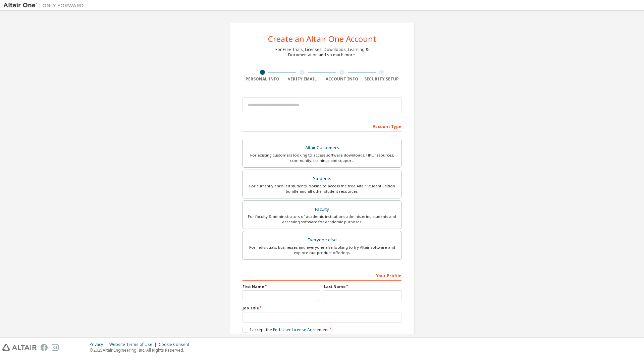  What do you see at coordinates (322, 39) in the screenshot?
I see `div: Create an Altair One Account` at bounding box center [322, 39].